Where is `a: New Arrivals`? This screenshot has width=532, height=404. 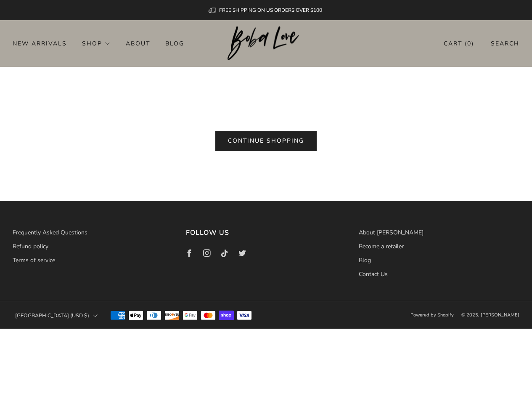 a: New Arrivals is located at coordinates (39, 43).